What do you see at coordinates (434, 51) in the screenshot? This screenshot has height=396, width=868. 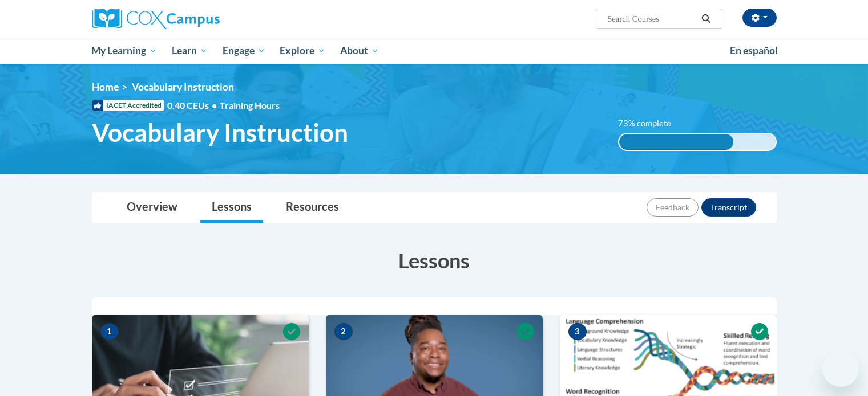 I see `div: Main menu` at bounding box center [434, 51].